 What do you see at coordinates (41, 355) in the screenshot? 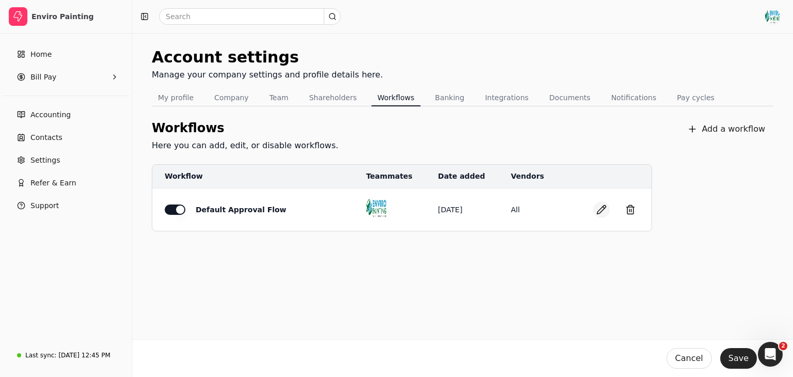
I see `div: Last sync:` at bounding box center [41, 355].